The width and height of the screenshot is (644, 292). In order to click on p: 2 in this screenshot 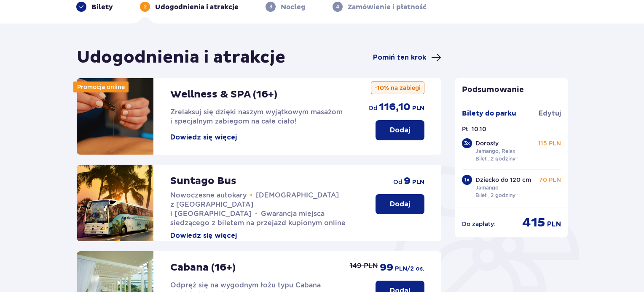, I will do `click(145, 7)`.